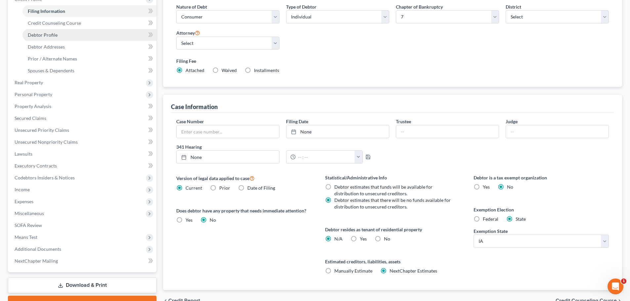  I want to click on label: Judge, so click(511, 121).